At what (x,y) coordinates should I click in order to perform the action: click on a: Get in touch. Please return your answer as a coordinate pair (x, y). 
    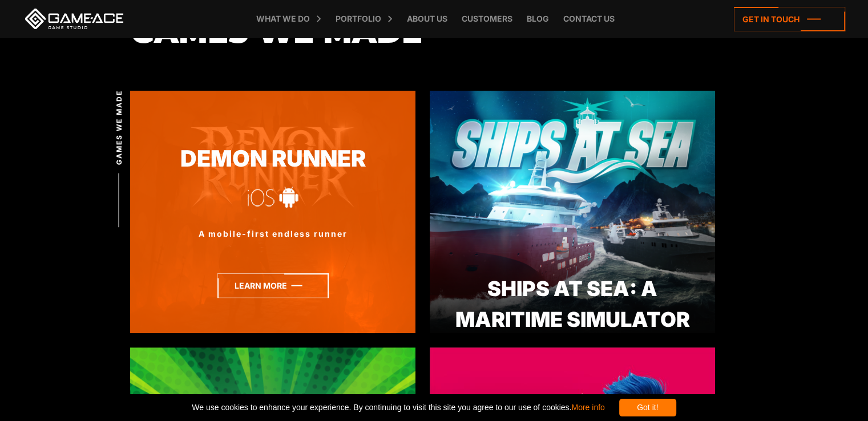
    Looking at the image, I should click on (789, 19).